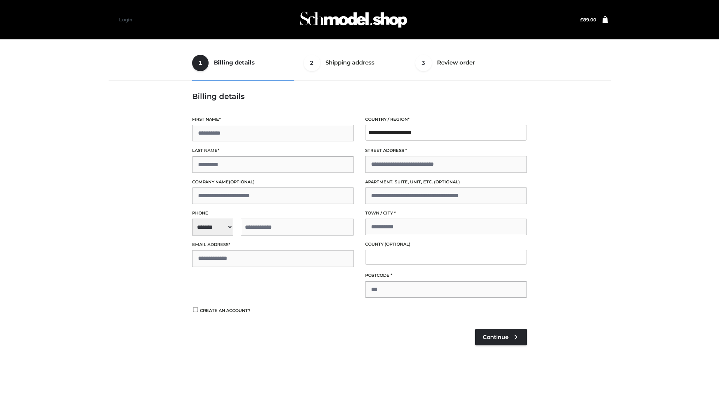  What do you see at coordinates (588, 19) in the screenshot?
I see `a: £89.00` at bounding box center [588, 19].